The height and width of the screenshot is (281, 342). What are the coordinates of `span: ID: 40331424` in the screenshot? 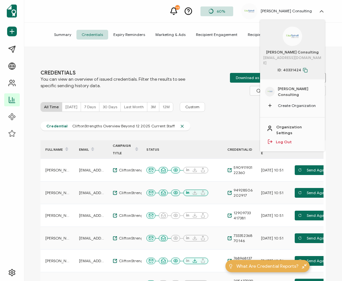 It's located at (293, 70).